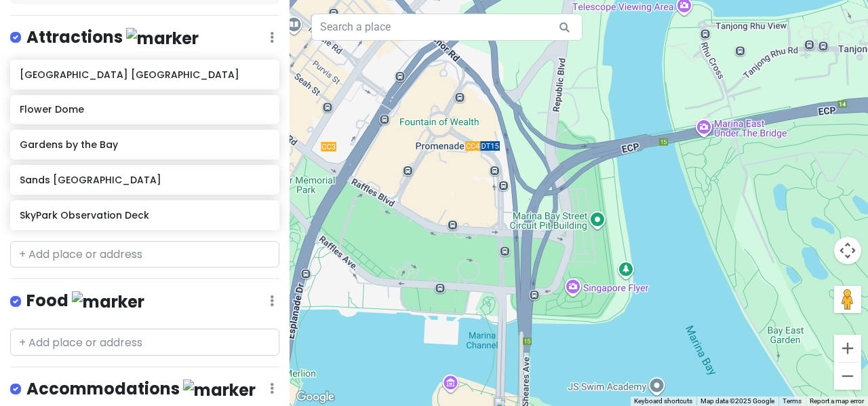 Image resolution: width=868 pixels, height=406 pixels. What do you see at coordinates (141, 389) in the screenshot?
I see `h4: Accommodations` at bounding box center [141, 389].